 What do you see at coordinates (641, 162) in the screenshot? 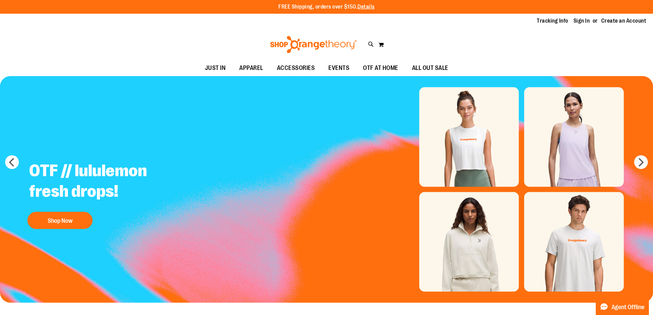
I see `button: next` at bounding box center [641, 162].